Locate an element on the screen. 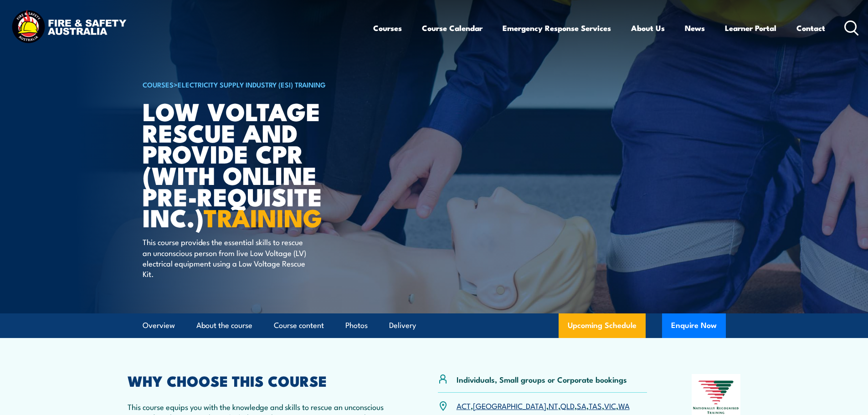 Image resolution: width=868 pixels, height=415 pixels. a: SA is located at coordinates (582, 406).